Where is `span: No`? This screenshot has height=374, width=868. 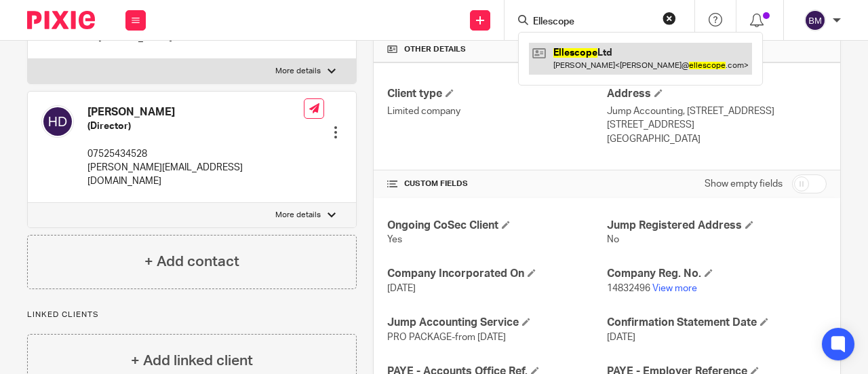 span: No is located at coordinates (614, 240).